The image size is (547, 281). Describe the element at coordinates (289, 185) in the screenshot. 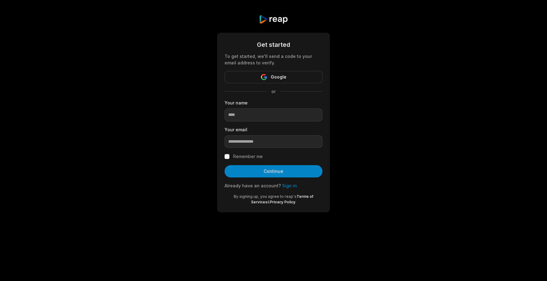

I see `a: Sign in` at that location.